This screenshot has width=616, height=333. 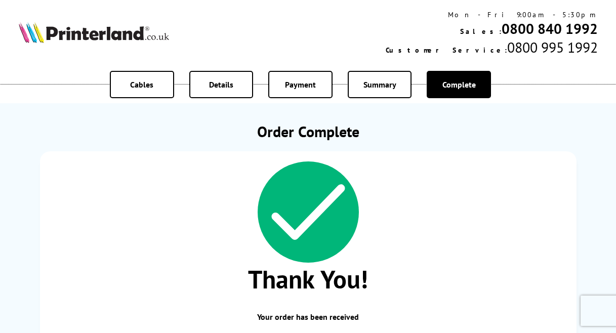 I want to click on span: Thank You!, so click(x=308, y=279).